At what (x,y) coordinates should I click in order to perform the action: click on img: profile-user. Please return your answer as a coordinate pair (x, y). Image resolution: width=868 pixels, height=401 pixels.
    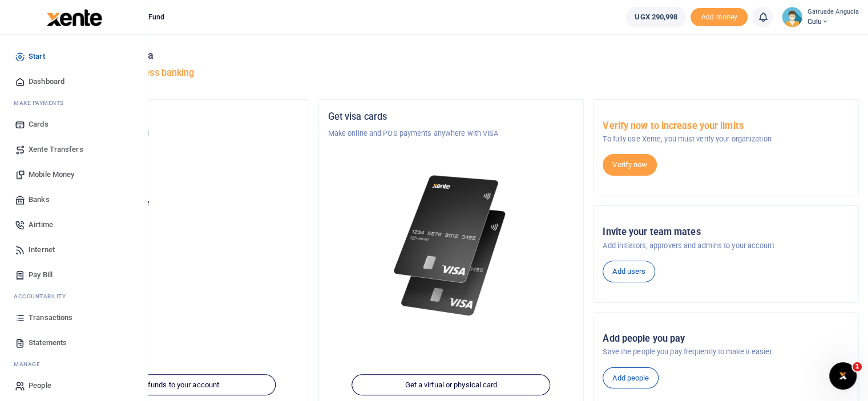
    Looking at the image, I should click on (792, 17).